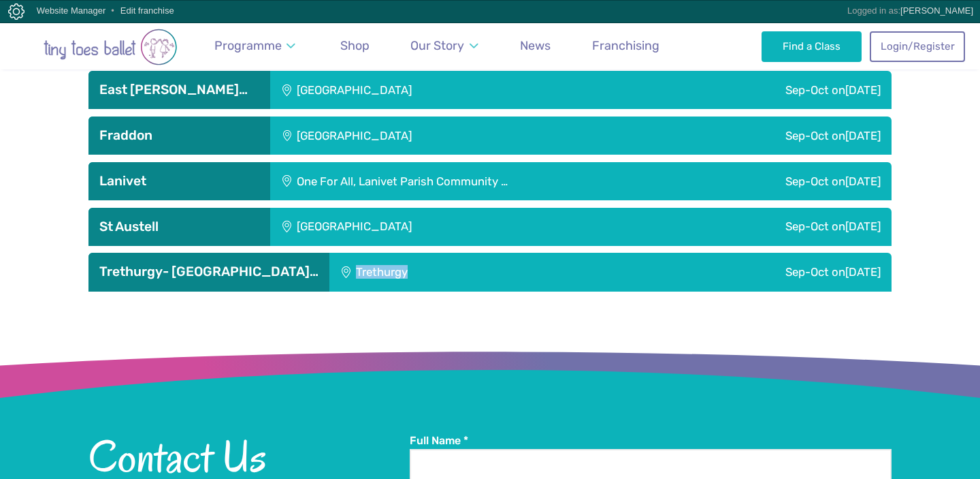 The width and height of the screenshot is (980, 479). I want to click on a: Shop, so click(354, 46).